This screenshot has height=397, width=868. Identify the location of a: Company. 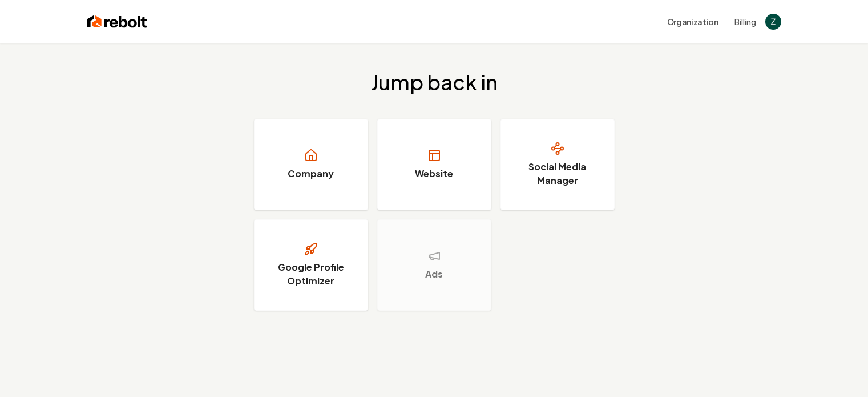
(311, 165).